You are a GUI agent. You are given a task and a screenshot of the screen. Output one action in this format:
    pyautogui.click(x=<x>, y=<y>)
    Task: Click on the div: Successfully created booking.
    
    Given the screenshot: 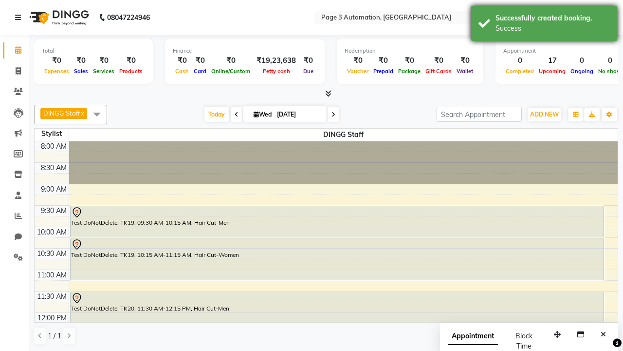 What is the action you would take?
    pyautogui.click(x=553, y=18)
    